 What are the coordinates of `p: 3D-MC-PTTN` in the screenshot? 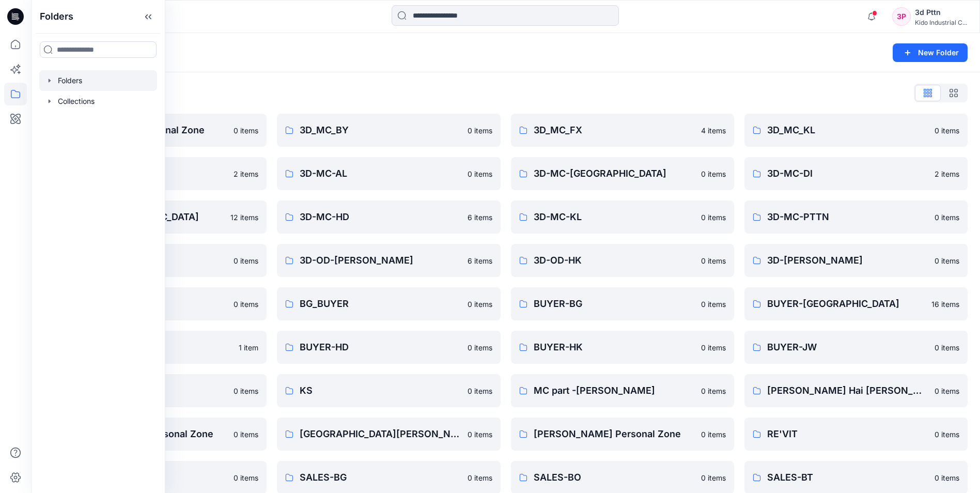 It's located at (848, 217).